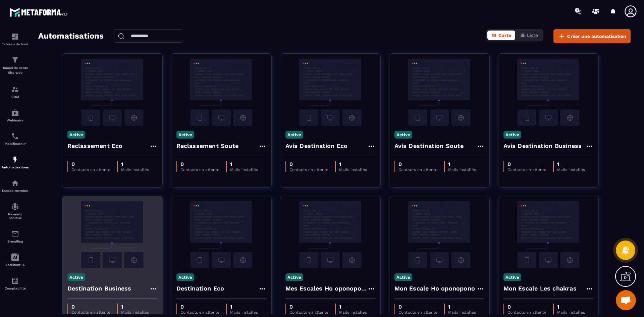 This screenshot has width=644, height=317. Describe the element at coordinates (15, 60) in the screenshot. I see `img: formation` at that location.